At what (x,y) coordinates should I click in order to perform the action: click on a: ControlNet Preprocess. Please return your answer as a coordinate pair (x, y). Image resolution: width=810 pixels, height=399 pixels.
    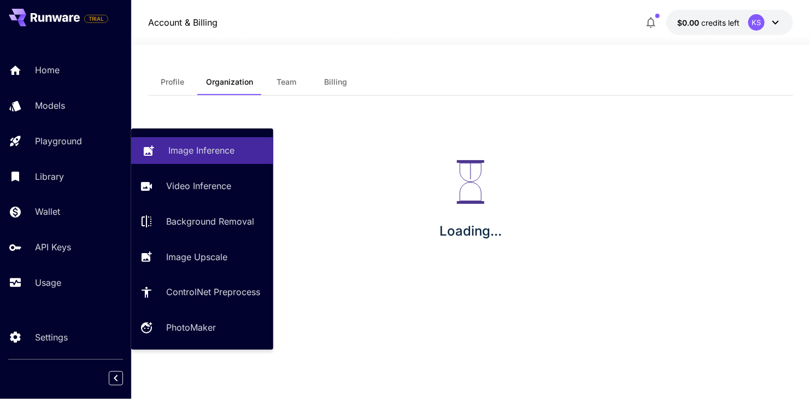
    Looking at the image, I should click on (202, 292).